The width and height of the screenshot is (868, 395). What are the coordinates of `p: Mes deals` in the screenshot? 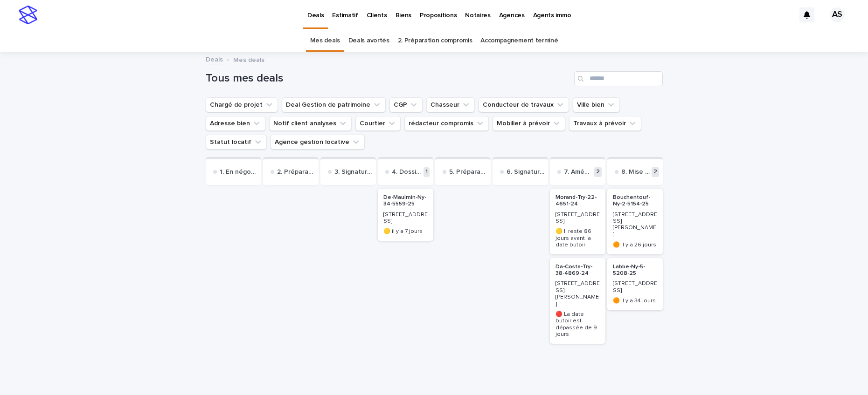 It's located at (248, 59).